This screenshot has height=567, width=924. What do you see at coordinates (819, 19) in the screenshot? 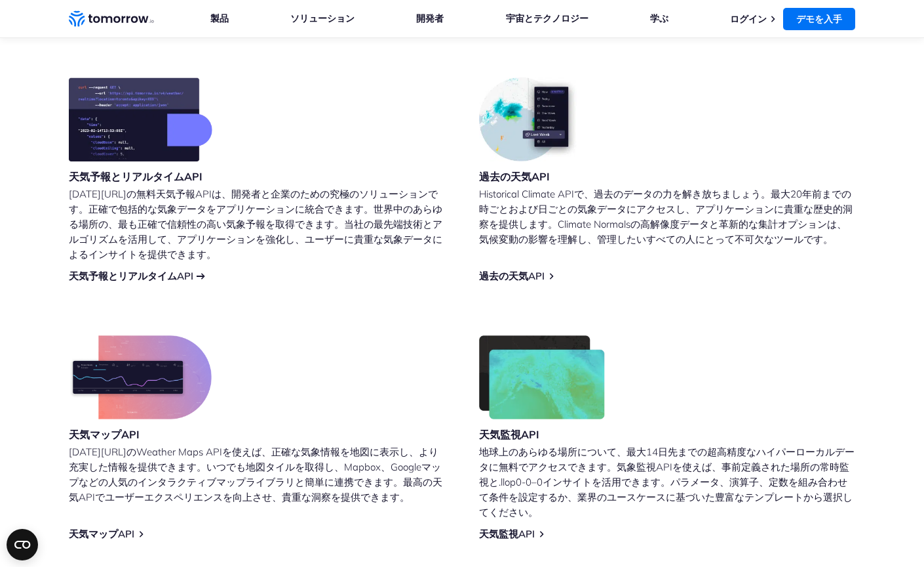
I see `font: デモを入手` at bounding box center [819, 19].